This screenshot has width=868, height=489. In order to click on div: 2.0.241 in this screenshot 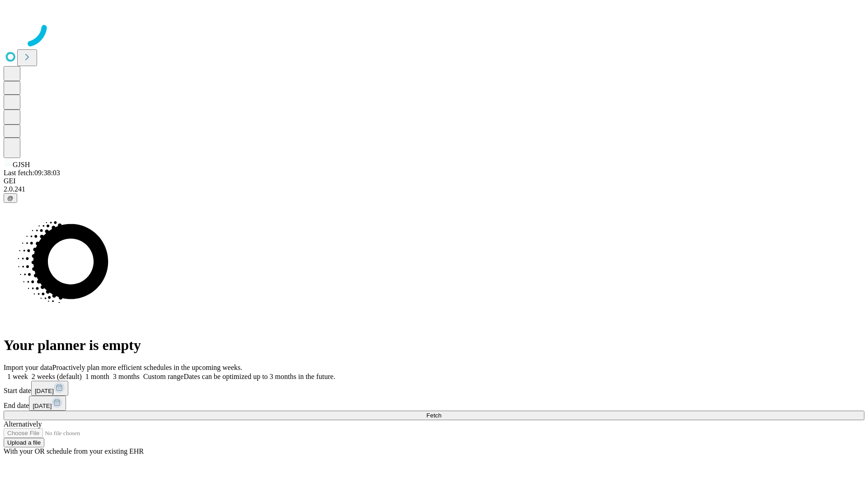, I will do `click(434, 189)`.